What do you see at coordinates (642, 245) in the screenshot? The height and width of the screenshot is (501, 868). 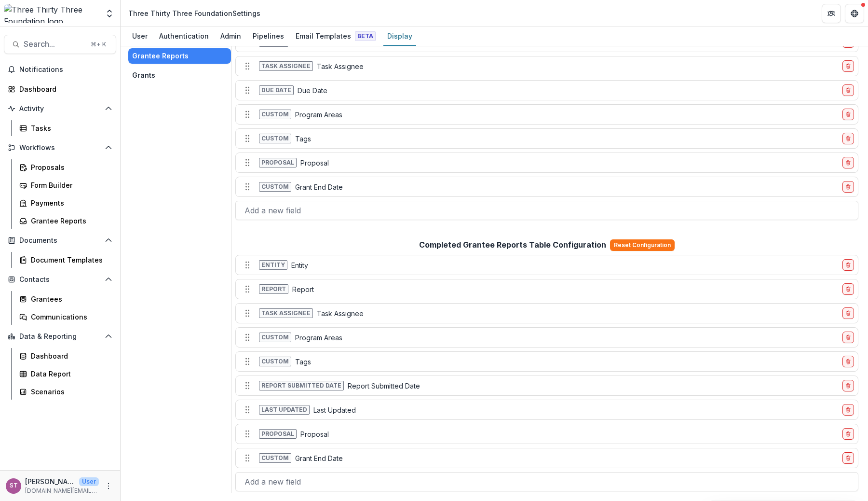 I see `button: Reset Configuration` at bounding box center [642, 245].